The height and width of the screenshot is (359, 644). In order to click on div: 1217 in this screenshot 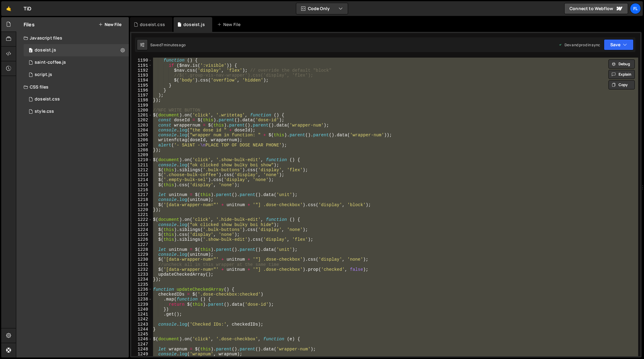, I will do `click(141, 195)`.